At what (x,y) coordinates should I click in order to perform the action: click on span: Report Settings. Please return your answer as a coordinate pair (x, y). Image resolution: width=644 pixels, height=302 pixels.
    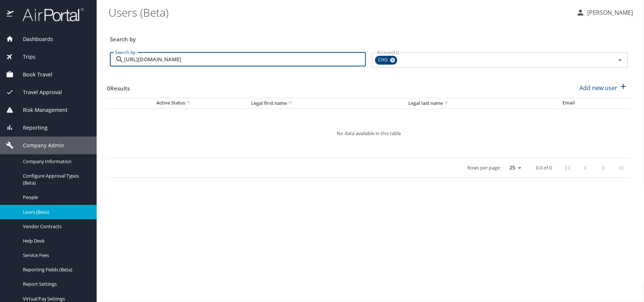
    Looking at the image, I should click on (56, 284).